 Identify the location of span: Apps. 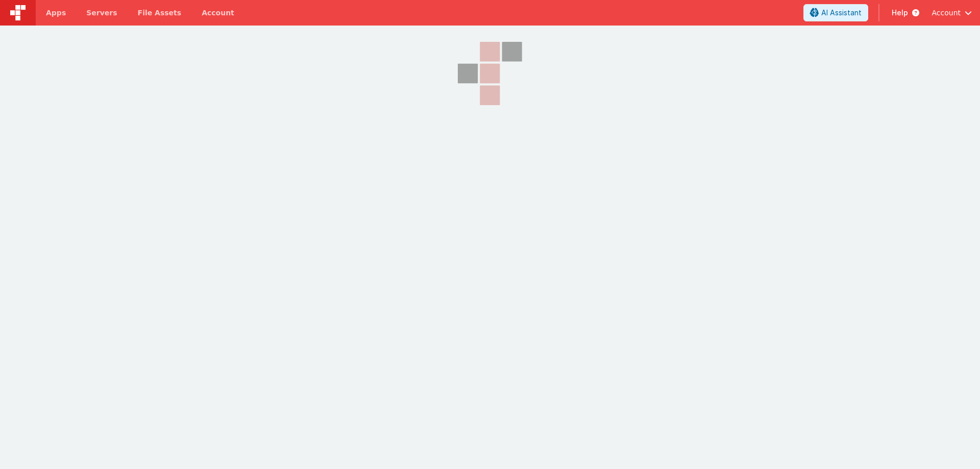
(56, 12).